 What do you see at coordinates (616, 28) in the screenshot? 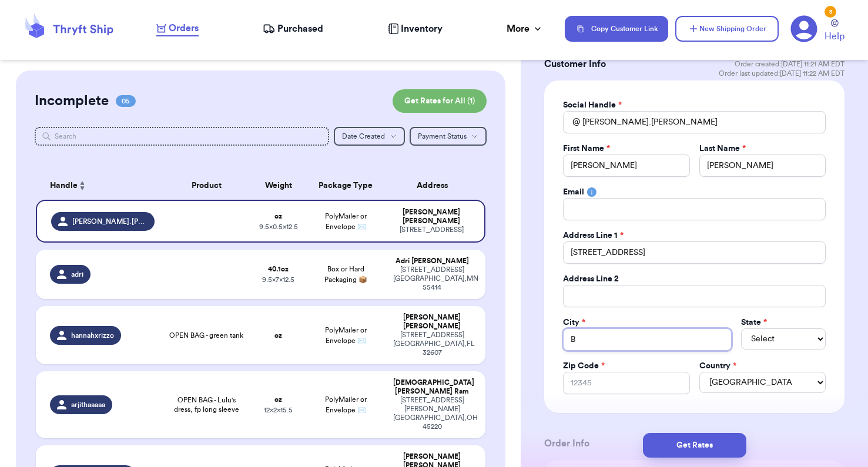
I see `button: Copy Customer Link` at bounding box center [616, 28].